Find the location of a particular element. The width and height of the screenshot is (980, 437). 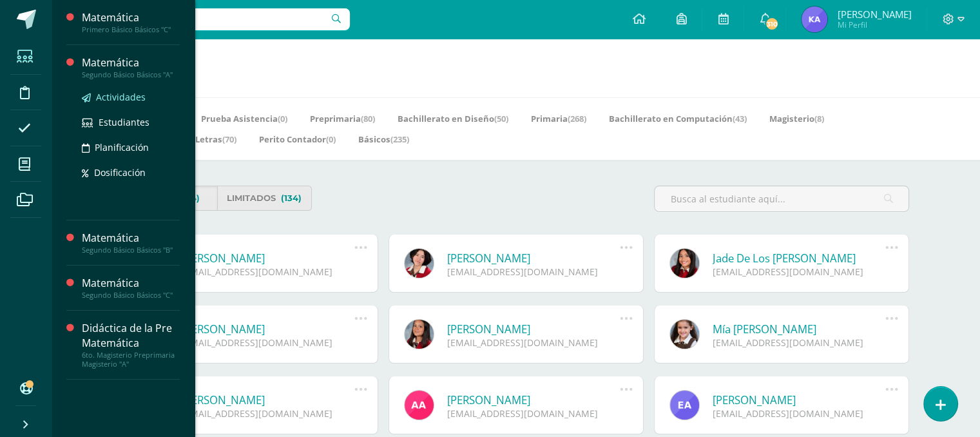

div: Segundo Básico Básicos "B" is located at coordinates (131, 250).